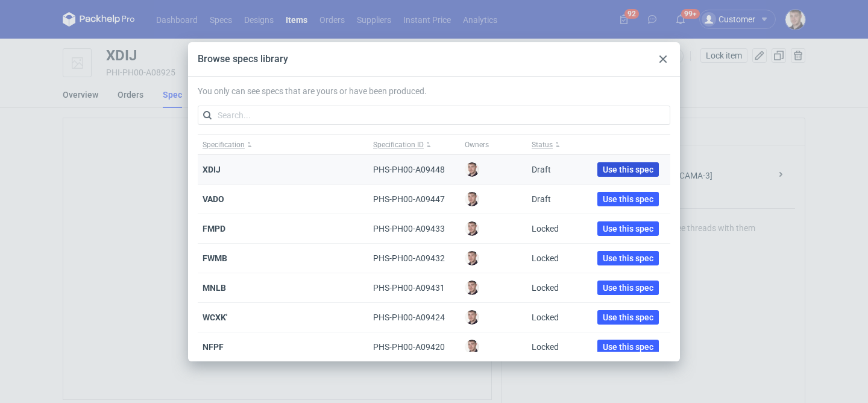 This screenshot has height=403, width=868. Describe the element at coordinates (283, 258) in the screenshot. I see `div: FWMB` at that location.